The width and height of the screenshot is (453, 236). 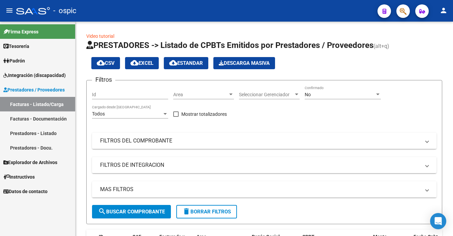 What do you see at coordinates (19, 177) in the screenshot?
I see `span: Instructivos` at bounding box center [19, 177].